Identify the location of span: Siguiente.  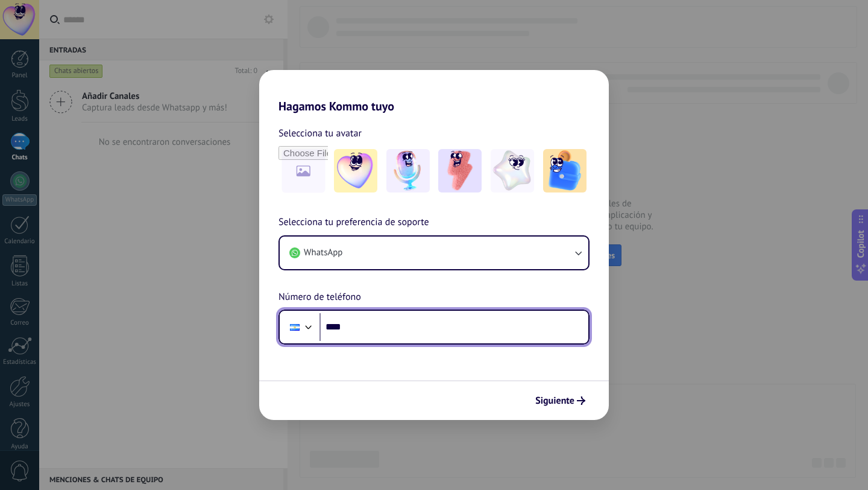
(554, 400).